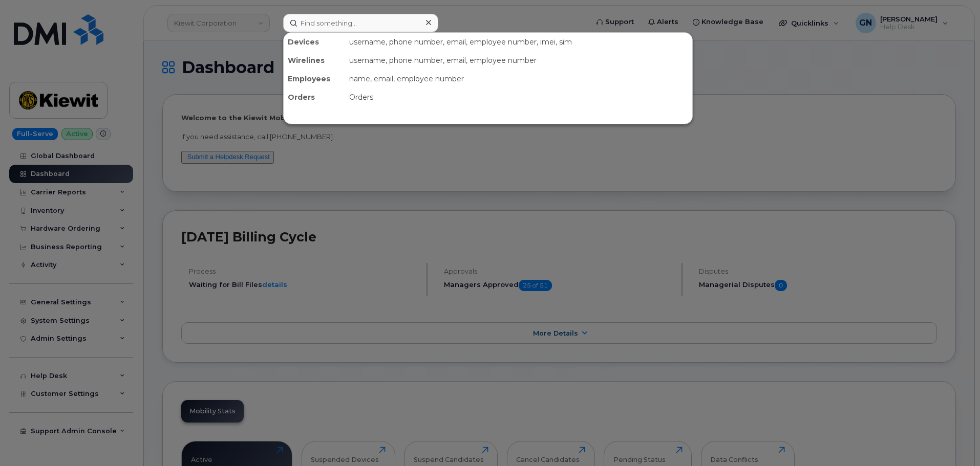 This screenshot has height=466, width=980. I want to click on div: name, email, employee number, so click(518, 79).